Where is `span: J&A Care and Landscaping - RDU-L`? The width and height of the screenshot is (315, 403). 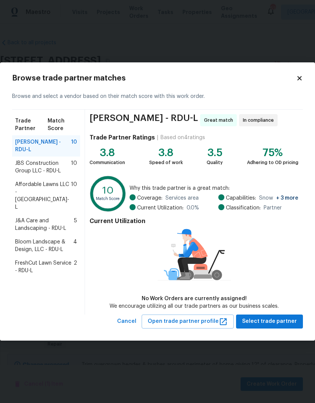
span: J&A Care and Landscaping - RDU-L is located at coordinates (45, 224).